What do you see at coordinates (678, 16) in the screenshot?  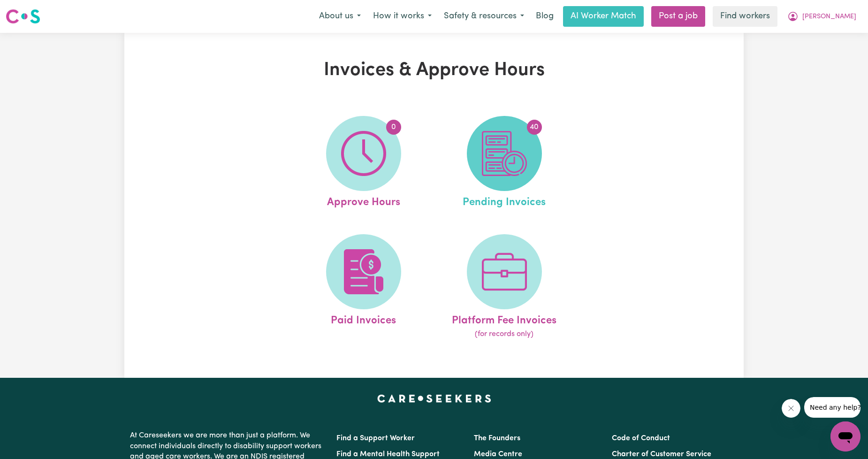 I see `a: Post a job` at bounding box center [678, 16].